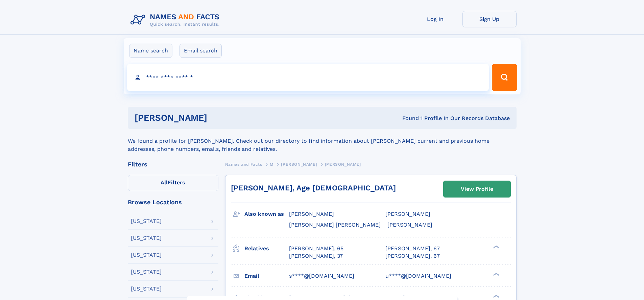 The height and width of the screenshot is (300, 644). I want to click on label: Email search, so click(200, 51).